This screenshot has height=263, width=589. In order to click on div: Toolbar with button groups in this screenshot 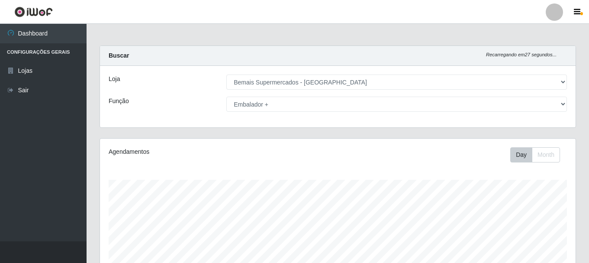, I will do `click(539, 155)`.